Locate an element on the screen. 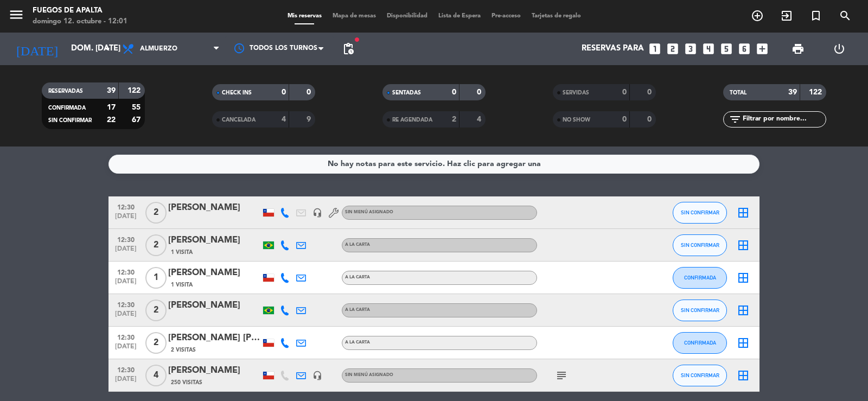  i: looks_one is located at coordinates (655, 49).